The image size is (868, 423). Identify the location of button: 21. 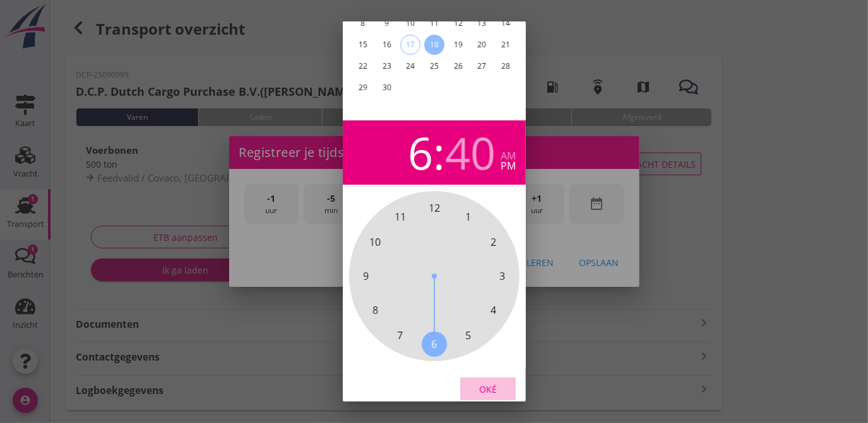
(506, 45).